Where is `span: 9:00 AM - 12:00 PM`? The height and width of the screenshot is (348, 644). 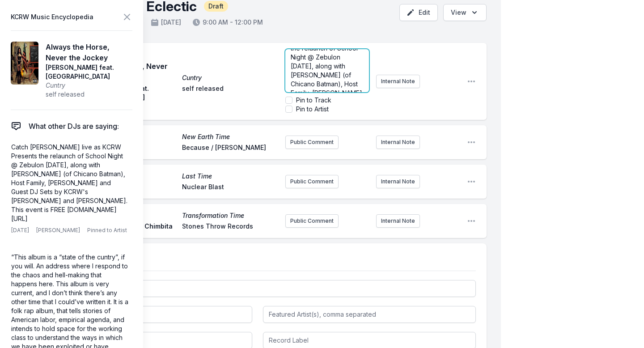
span: 9:00 AM - 12:00 PM is located at coordinates (227, 22).